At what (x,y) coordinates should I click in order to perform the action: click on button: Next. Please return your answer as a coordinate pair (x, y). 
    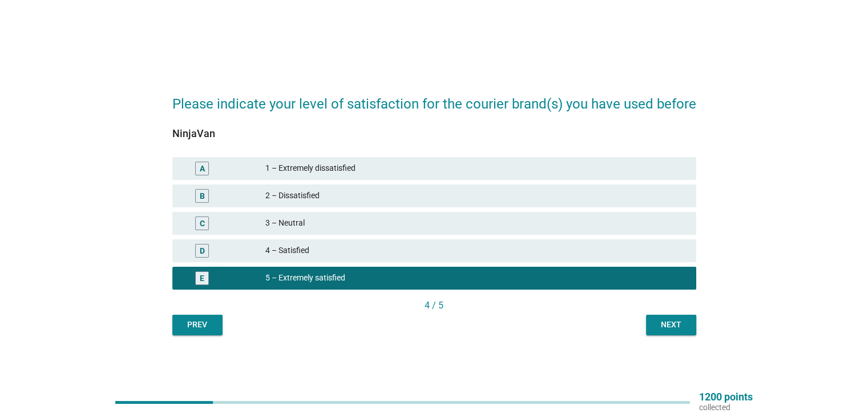
    Looking at the image, I should click on (671, 325).